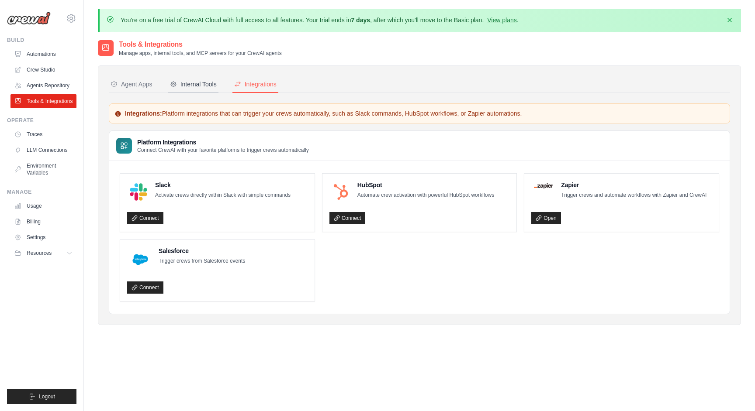 The width and height of the screenshot is (755, 411). What do you see at coordinates (341, 192) in the screenshot?
I see `img: HubSpot Logo` at bounding box center [341, 192].